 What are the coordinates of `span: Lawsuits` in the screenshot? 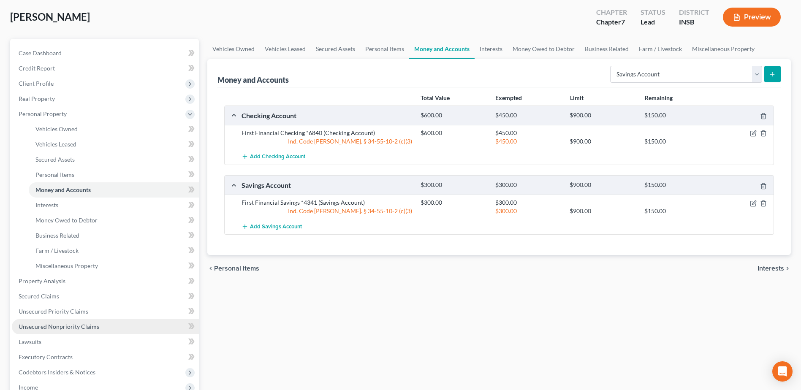 It's located at (30, 342).